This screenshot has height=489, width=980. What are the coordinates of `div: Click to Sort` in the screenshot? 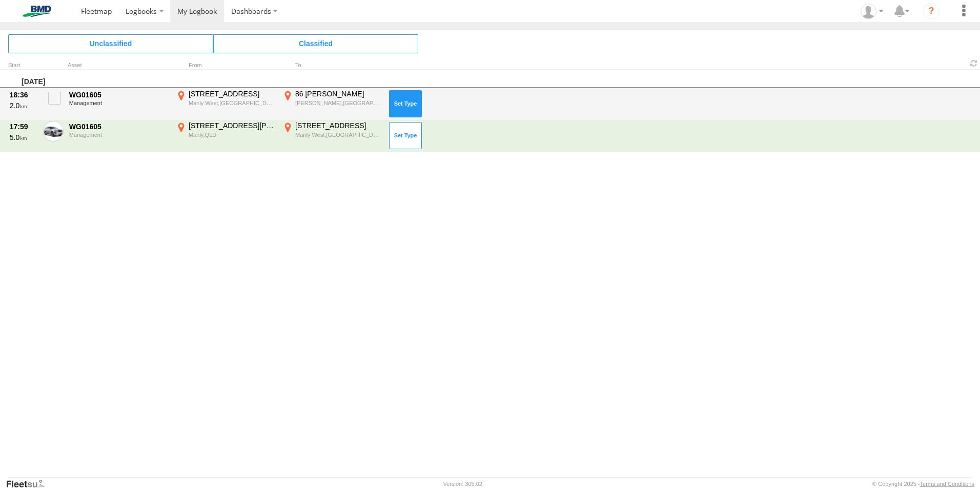 It's located at (24, 65).